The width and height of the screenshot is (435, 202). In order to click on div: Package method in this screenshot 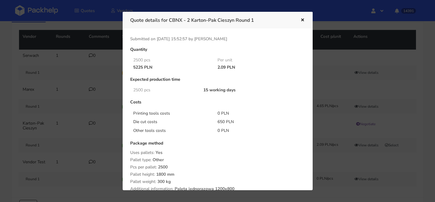, I will do `click(218, 145)`.